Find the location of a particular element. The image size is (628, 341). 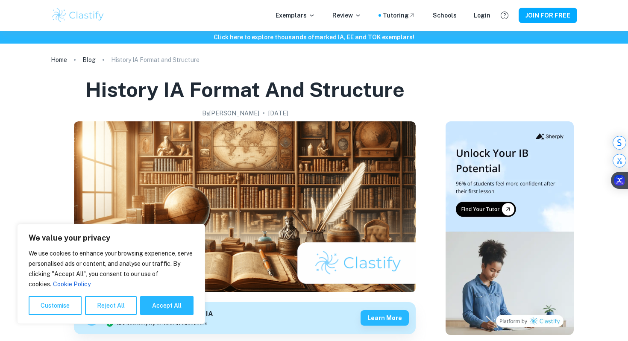

img: Thumbnail is located at coordinates (509, 228).